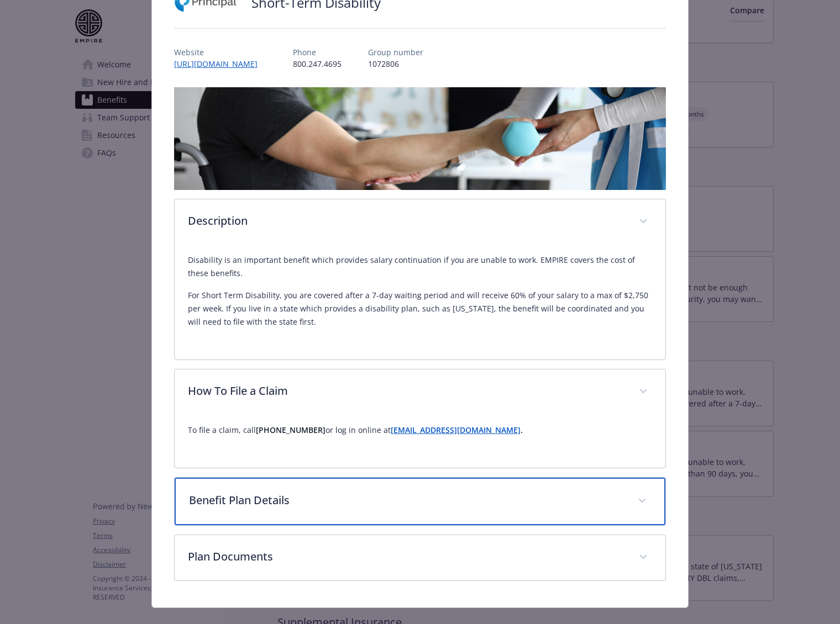  I want to click on p: Description, so click(407, 221).